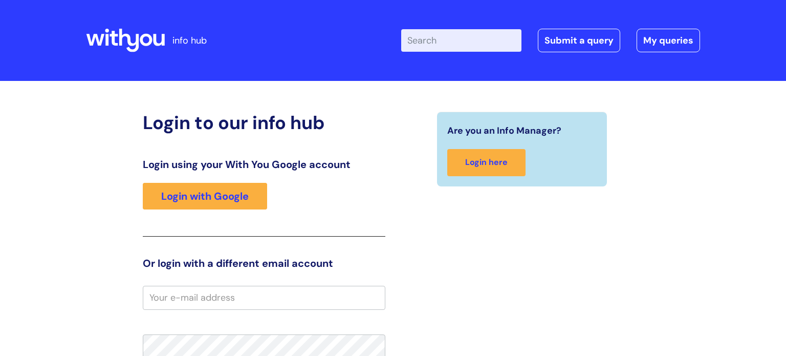 This screenshot has width=786, height=356. I want to click on span: Are you an Info Manager?, so click(504, 131).